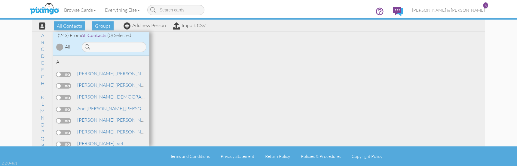  Describe the element at coordinates (43, 76) in the screenshot. I see `a: G` at that location.